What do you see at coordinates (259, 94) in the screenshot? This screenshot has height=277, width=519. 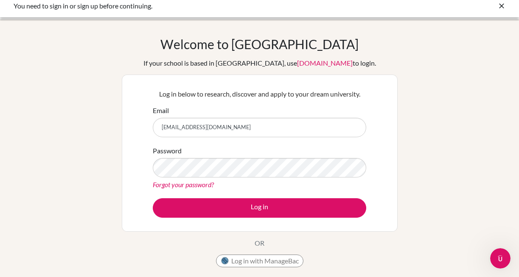 I see `p: Log in below to research, discover and apply to your dream university.` at bounding box center [259, 94].